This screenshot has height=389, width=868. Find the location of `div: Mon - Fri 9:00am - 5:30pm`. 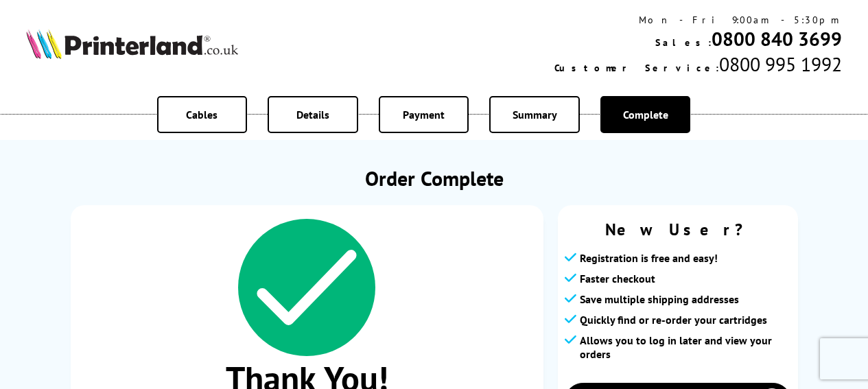

div: Mon - Fri 9:00am - 5:30pm is located at coordinates (698, 20).